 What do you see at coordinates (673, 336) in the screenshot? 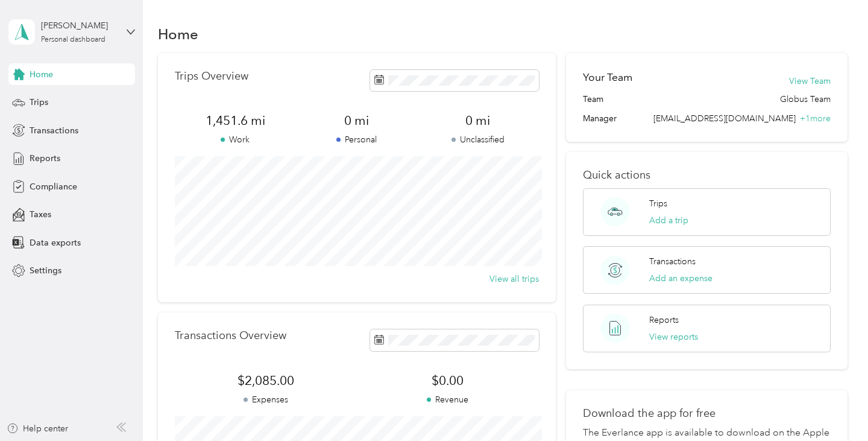
I see `button: View reports` at bounding box center [673, 336].